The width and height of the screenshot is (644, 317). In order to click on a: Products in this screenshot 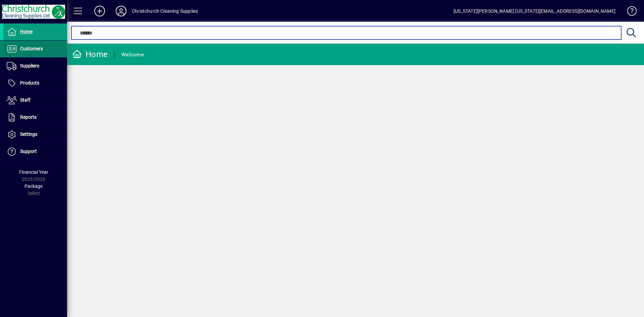, I will do `click(35, 83)`.